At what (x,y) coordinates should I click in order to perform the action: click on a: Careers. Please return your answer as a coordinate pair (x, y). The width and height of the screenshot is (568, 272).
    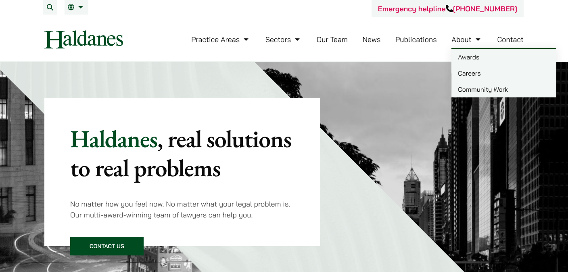
    Looking at the image, I should click on (504, 73).